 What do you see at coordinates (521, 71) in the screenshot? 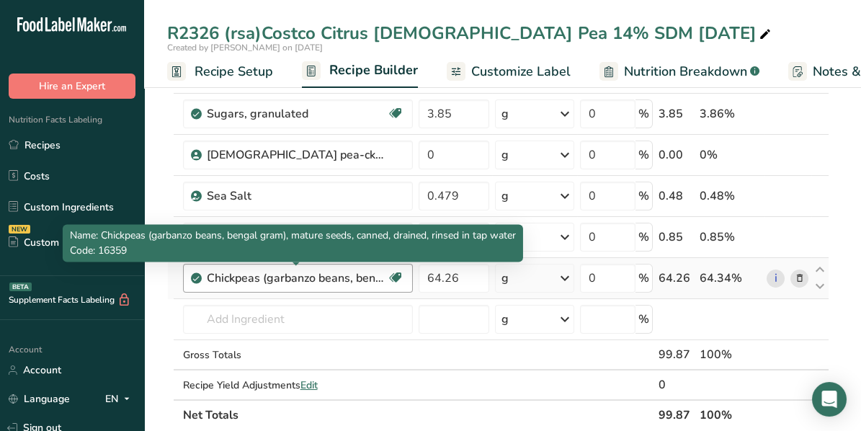
I see `span: Customize Label` at bounding box center [521, 71].